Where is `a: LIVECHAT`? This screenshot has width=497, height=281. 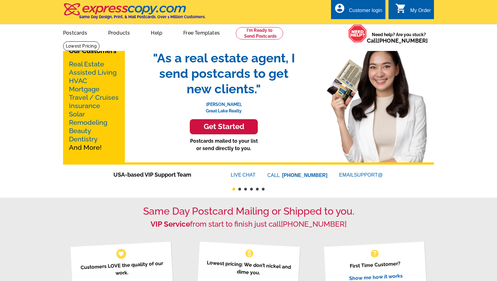 a: LIVECHAT is located at coordinates (243, 175).